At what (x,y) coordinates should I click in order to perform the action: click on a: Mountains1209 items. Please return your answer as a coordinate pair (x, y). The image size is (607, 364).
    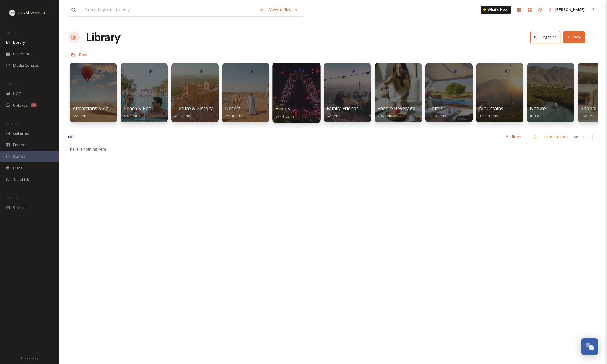
    Looking at the image, I should click on (491, 112).